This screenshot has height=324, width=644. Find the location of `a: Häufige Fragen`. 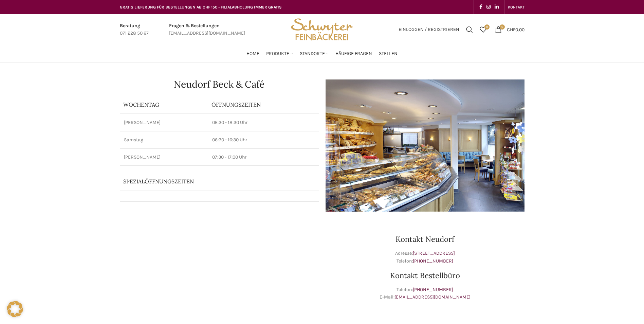

a: Häufige Fragen is located at coordinates (353, 54).